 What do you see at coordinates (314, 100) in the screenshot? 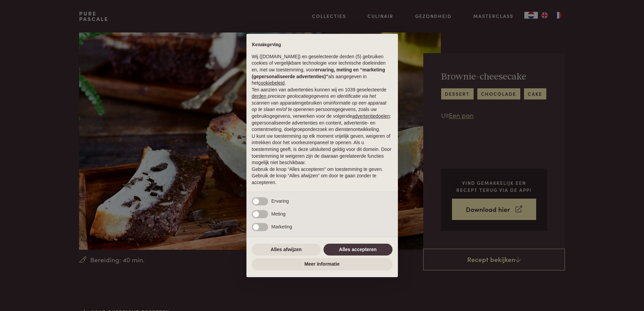
I see `em: precieze geolocatiegegevens en identificatie via het scannen van apparaten` at bounding box center [314, 100].